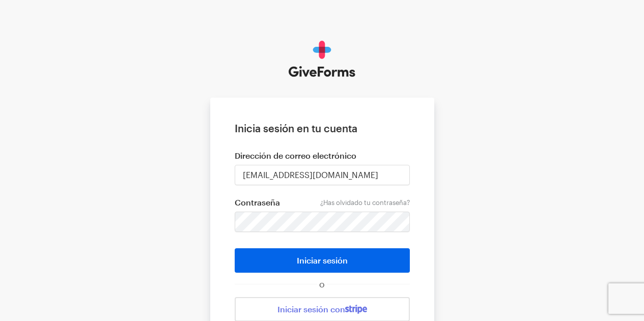 This screenshot has height=321, width=644. Describe the element at coordinates (322, 59) in the screenshot. I see `img: GiveForms` at that location.